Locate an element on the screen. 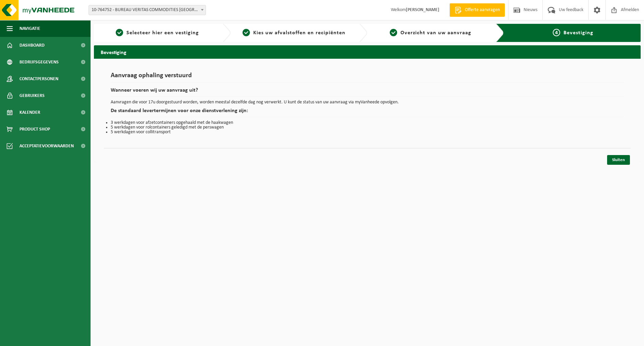  span: Bedrijfsgegevens is located at coordinates (39, 62).